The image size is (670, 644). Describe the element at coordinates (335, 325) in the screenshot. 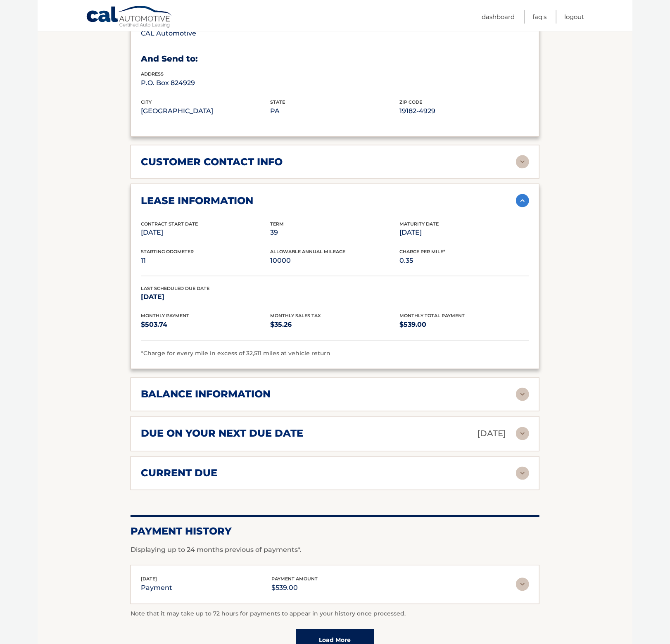

I see `p: $35.26` at that location.